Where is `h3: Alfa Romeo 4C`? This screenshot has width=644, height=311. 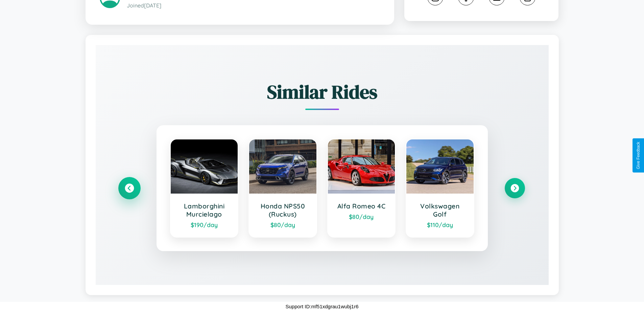
h3: Alfa Romeo 4C is located at coordinates (361, 206).